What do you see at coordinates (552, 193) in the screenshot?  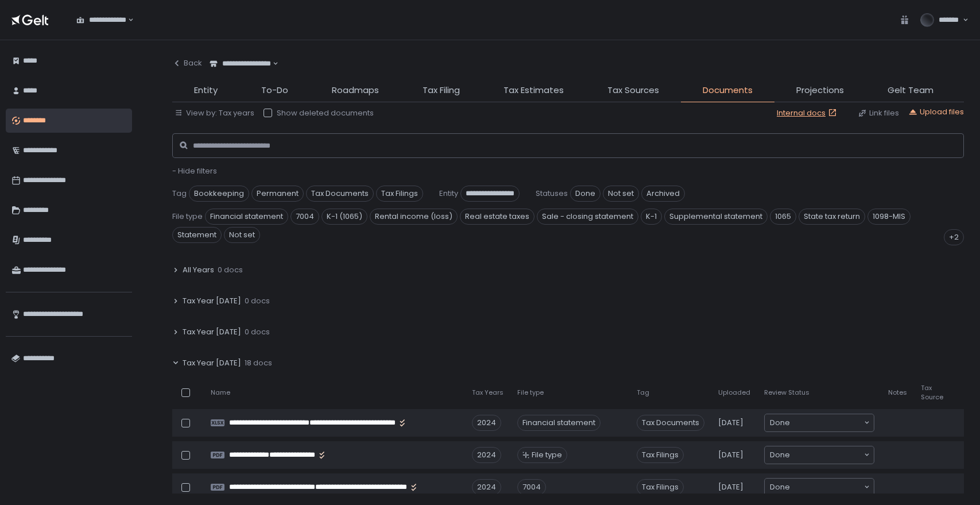 I see `span: Statuses` at bounding box center [552, 193].